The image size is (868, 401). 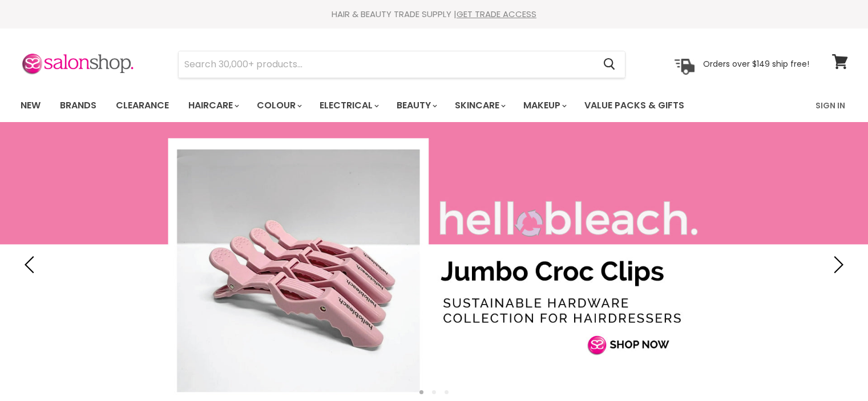 I want to click on nav: Main, so click(x=434, y=105).